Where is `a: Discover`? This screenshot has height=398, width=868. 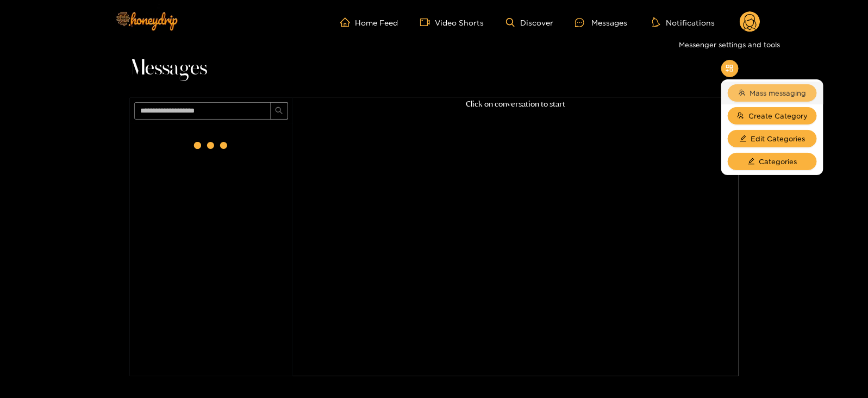 a: Discover is located at coordinates (529, 23).